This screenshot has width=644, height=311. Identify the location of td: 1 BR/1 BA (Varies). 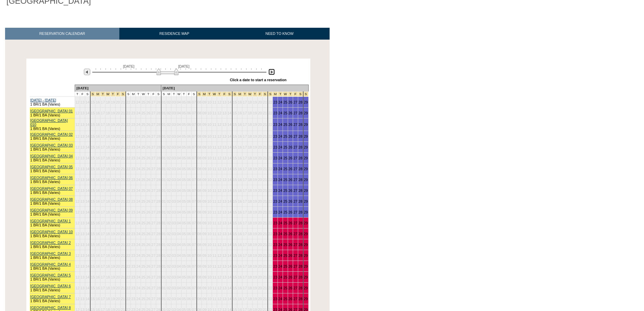
(52, 125).